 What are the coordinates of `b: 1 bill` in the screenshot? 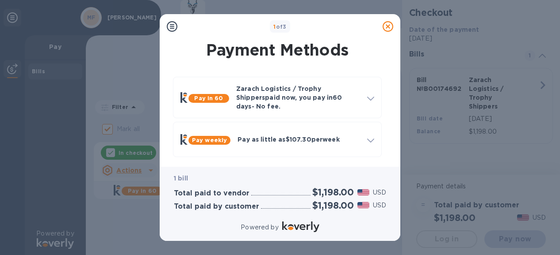 It's located at (181, 179).